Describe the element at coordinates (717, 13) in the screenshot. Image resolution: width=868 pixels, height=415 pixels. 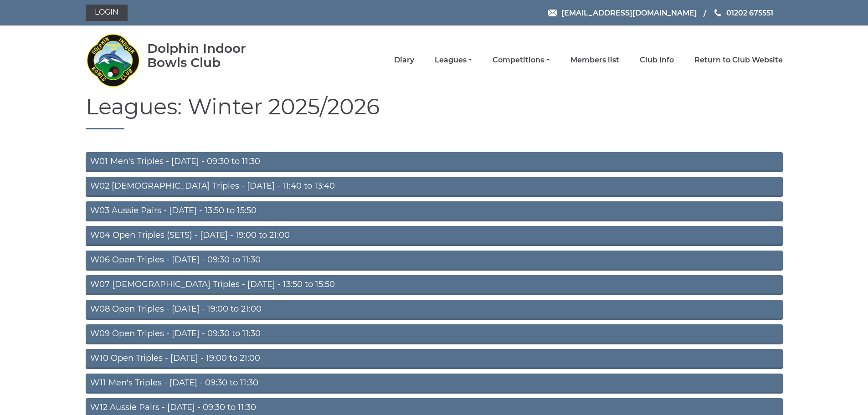
I see `img: Phone us` at that location.